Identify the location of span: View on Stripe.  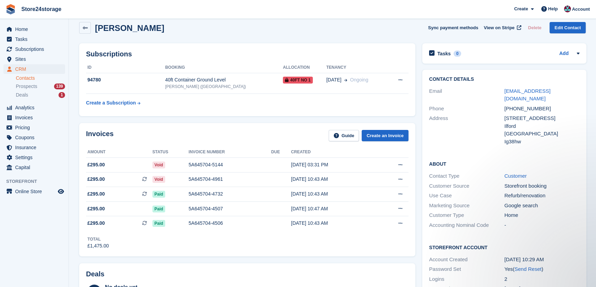
(499, 28).